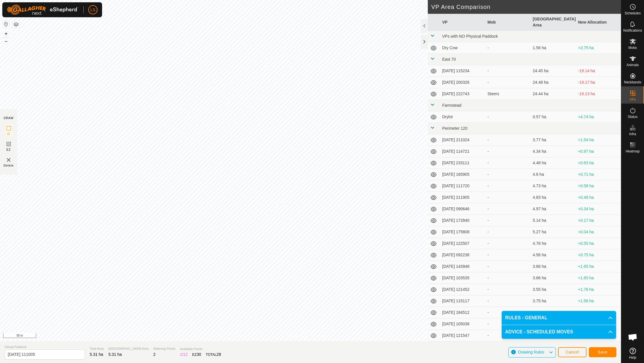  Describe the element at coordinates (185, 354) in the screenshot. I see `span: 12` at that location.